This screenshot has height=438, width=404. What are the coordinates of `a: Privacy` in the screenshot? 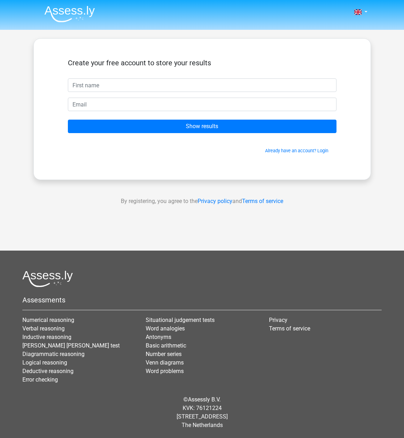 It's located at (278, 320).